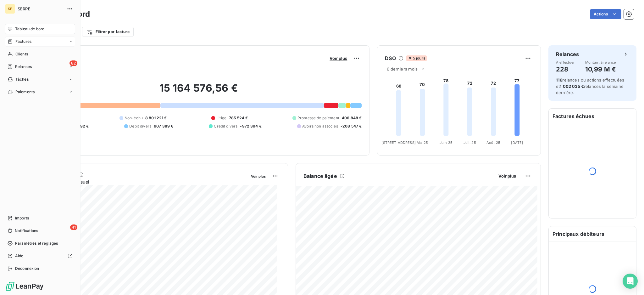  What do you see at coordinates (572, 86) in the screenshot?
I see `span: 1 002 035 €` at bounding box center [572, 86].